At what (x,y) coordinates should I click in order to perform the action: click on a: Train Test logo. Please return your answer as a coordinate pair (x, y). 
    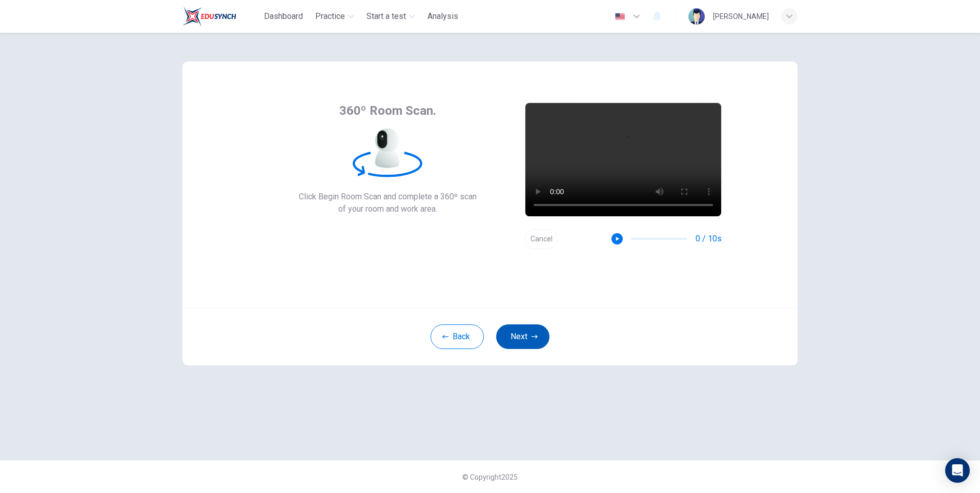
    Looking at the image, I should click on (221, 16).